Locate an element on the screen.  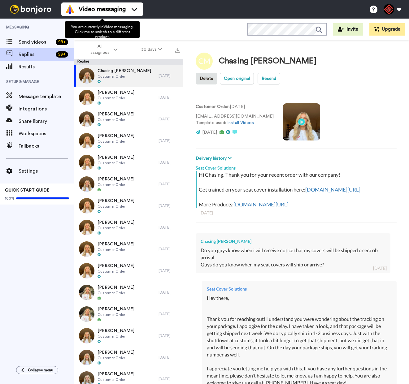
button: Upgrade is located at coordinates (387, 29).